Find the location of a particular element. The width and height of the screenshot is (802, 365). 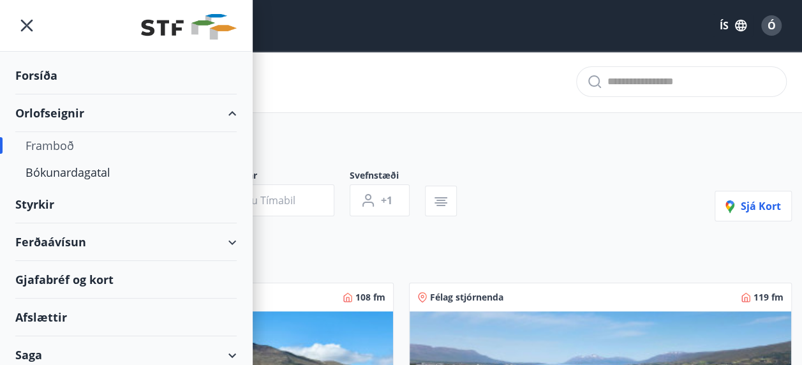

button: ÍS is located at coordinates (733, 26).